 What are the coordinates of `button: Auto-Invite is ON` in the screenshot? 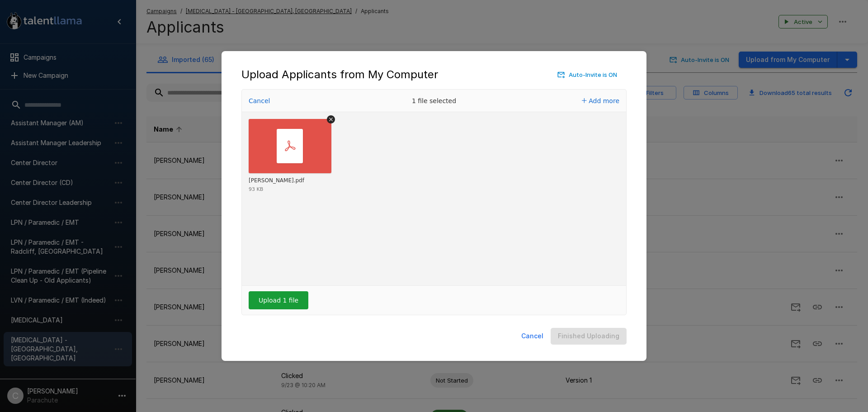 It's located at (587, 74).